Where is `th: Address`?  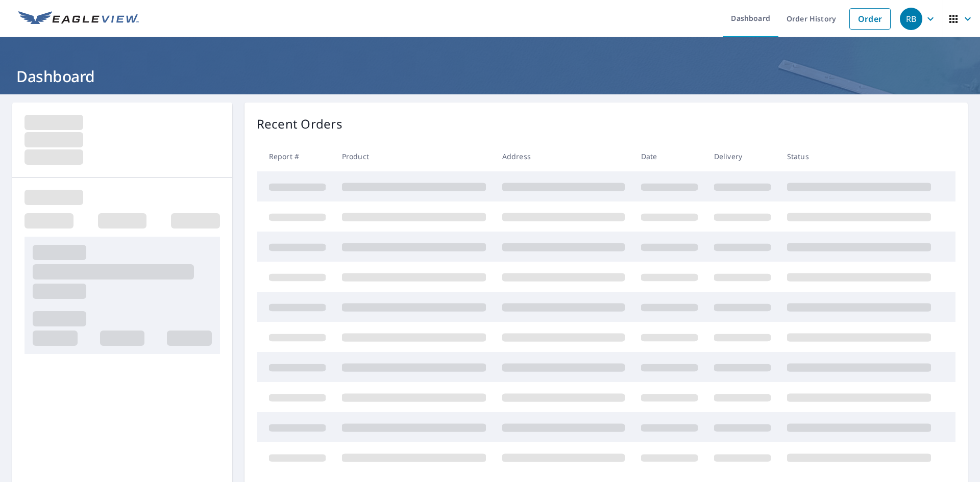 th: Address is located at coordinates (564, 156).